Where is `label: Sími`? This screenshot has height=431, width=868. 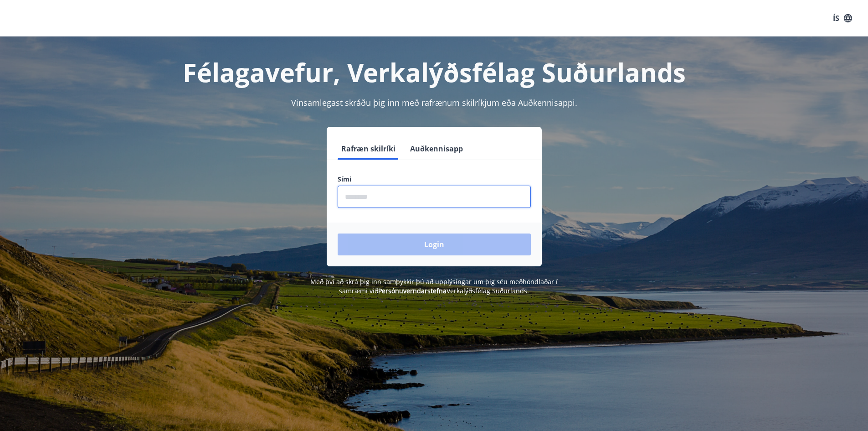
label: Sími is located at coordinates (434, 179).